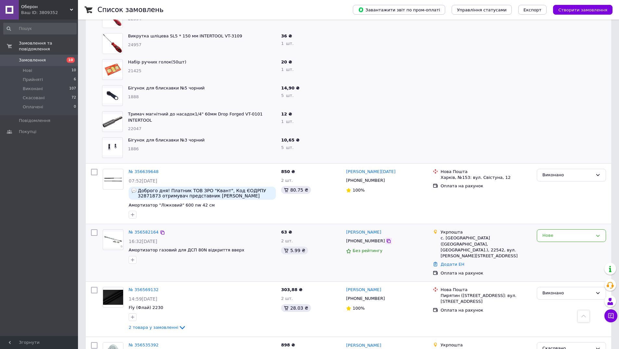  What do you see at coordinates (482, 10) in the screenshot?
I see `button: Управління статусами` at bounding box center [482, 10].